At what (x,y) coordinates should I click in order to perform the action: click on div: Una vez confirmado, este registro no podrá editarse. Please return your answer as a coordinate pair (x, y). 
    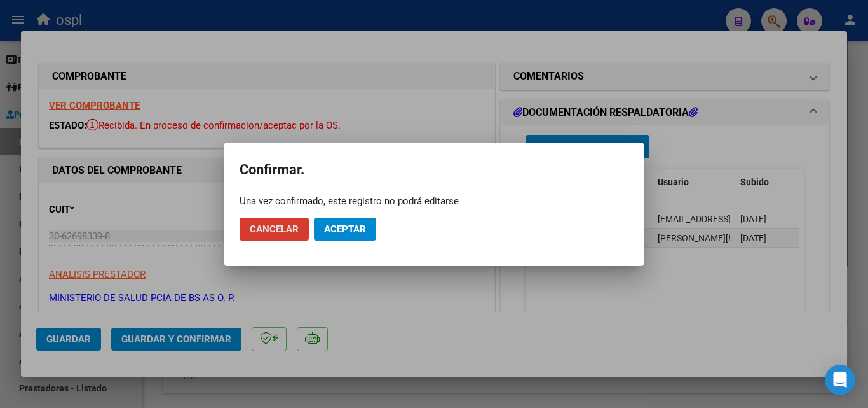
    Looking at the image, I should click on (434, 201).